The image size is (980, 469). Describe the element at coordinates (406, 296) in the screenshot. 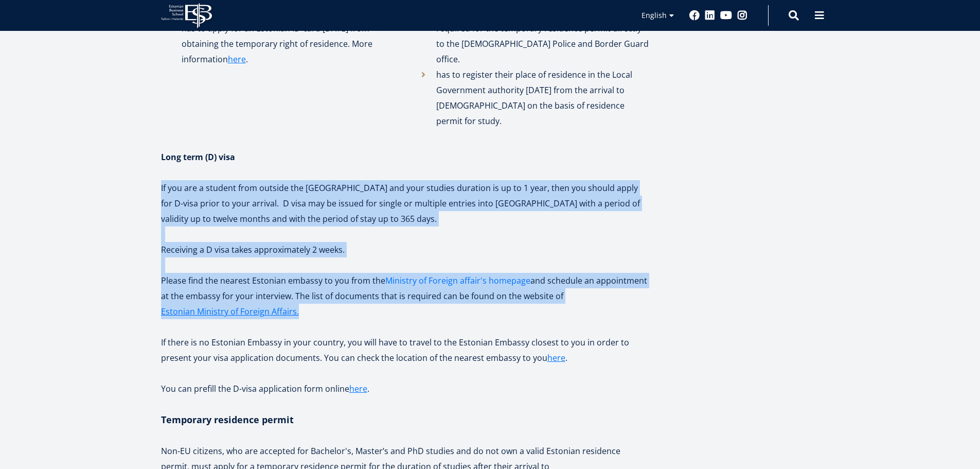

I see `p: Please find the nearest Estonian embassy to you from the and schedule an appointment at the embas...` at that location.